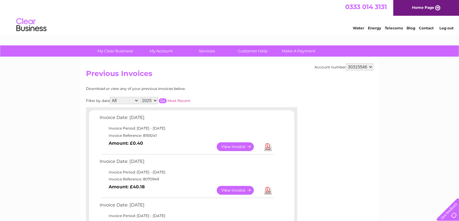 This screenshot has width=459, height=221. Describe the element at coordinates (366, 7) in the screenshot. I see `span: 0333 014 3131` at that location.